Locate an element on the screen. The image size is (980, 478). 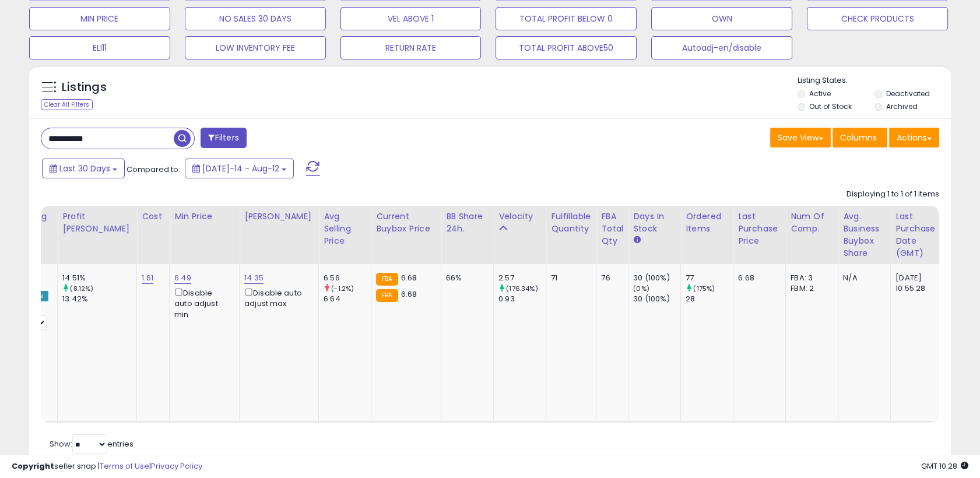
small: (8.12%) is located at coordinates (82, 288).